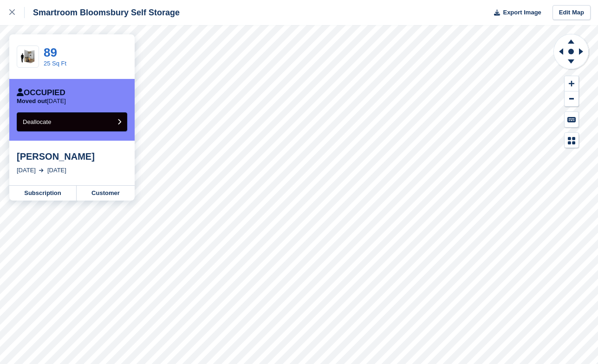 Image resolution: width=598 pixels, height=364 pixels. I want to click on div: Occupied, so click(41, 93).